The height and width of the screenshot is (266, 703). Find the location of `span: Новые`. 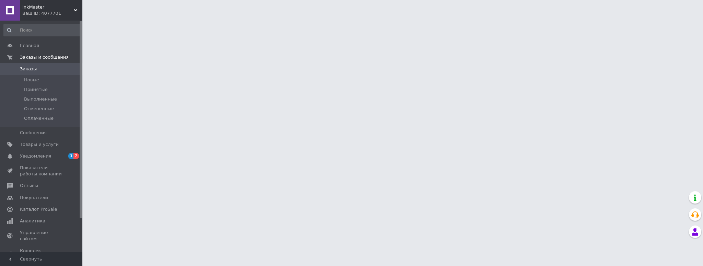

span: Новые is located at coordinates (32, 80).